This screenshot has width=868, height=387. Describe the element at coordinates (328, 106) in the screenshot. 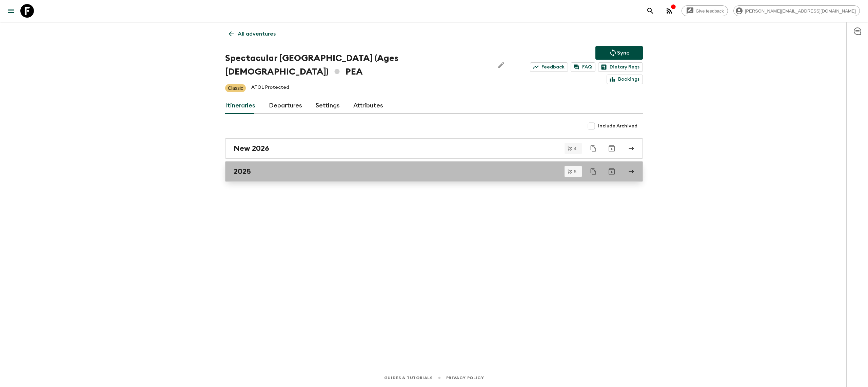

I see `a: Settings` at that location.